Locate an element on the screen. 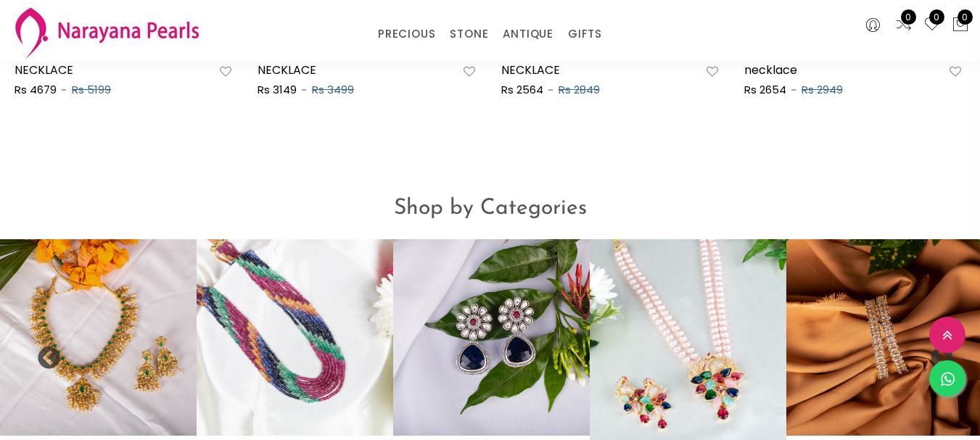 The height and width of the screenshot is (440, 980). span: Rs 4679 is located at coordinates (35, 89).